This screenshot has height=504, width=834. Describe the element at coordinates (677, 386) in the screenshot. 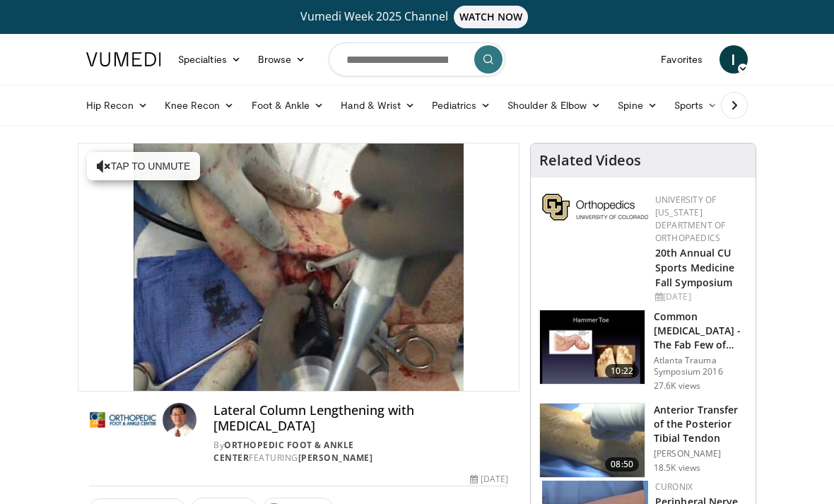

I see `p: 27.6K views` at that location.